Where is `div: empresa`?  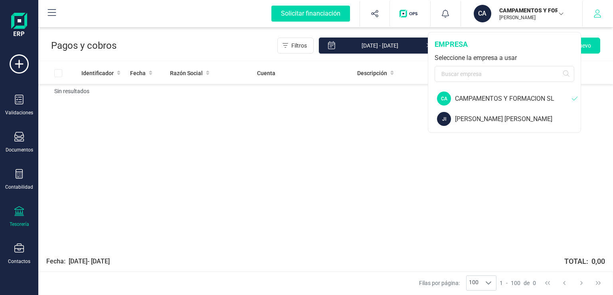
div: empresa is located at coordinates (505, 44).